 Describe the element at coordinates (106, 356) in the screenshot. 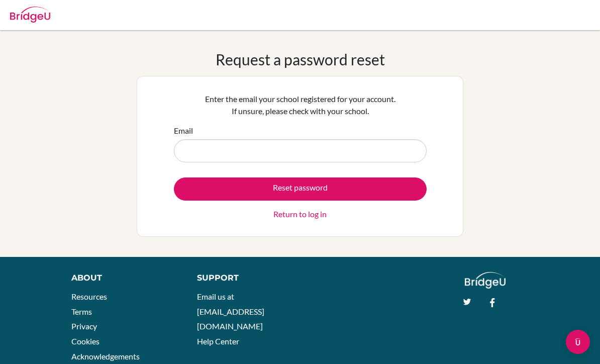

I see `a: Acknowledgements` at that location.